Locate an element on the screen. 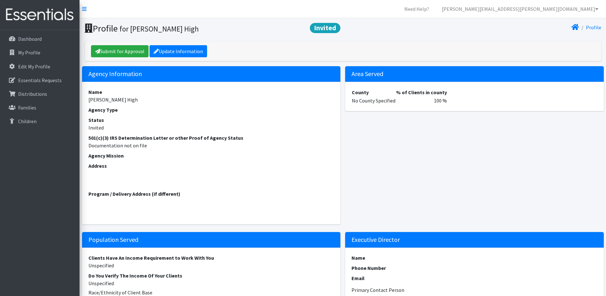  h5: Agency Information is located at coordinates (211, 74).